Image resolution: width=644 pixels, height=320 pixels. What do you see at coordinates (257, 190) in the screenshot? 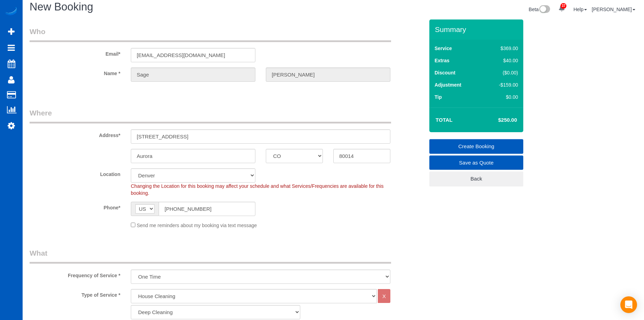
I see `span: Changing the Location for this booking may affect your schedule and what Services/Frequencies are...` at bounding box center [257, 190].